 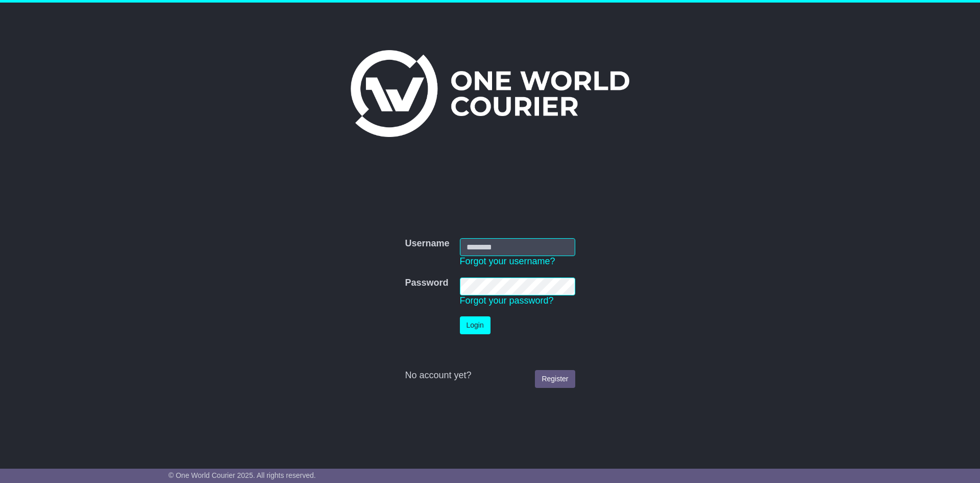 What do you see at coordinates (426, 283) in the screenshot?
I see `label: Password` at bounding box center [426, 283].